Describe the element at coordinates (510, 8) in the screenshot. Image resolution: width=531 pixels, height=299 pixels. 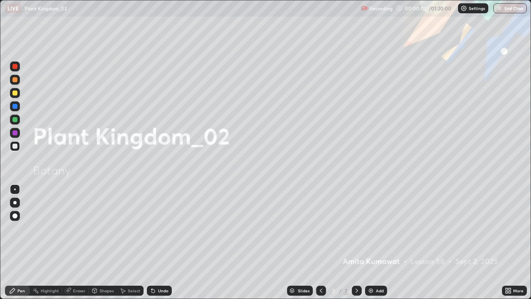
I see `button: End Class` at that location.